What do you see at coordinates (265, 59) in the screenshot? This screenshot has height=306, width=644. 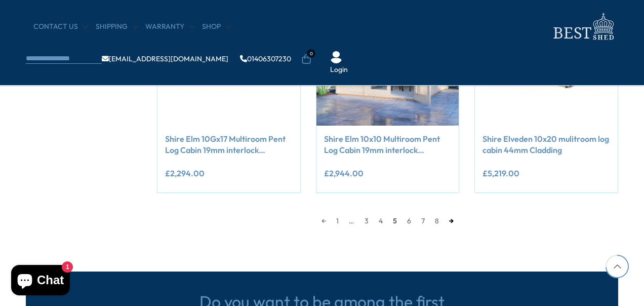 I see `a: 01406307230` at bounding box center [265, 59].